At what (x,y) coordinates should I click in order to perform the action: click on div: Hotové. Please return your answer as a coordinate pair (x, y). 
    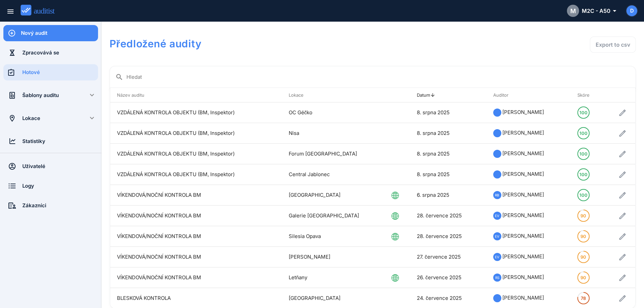
    Looking at the image, I should click on (60, 72).